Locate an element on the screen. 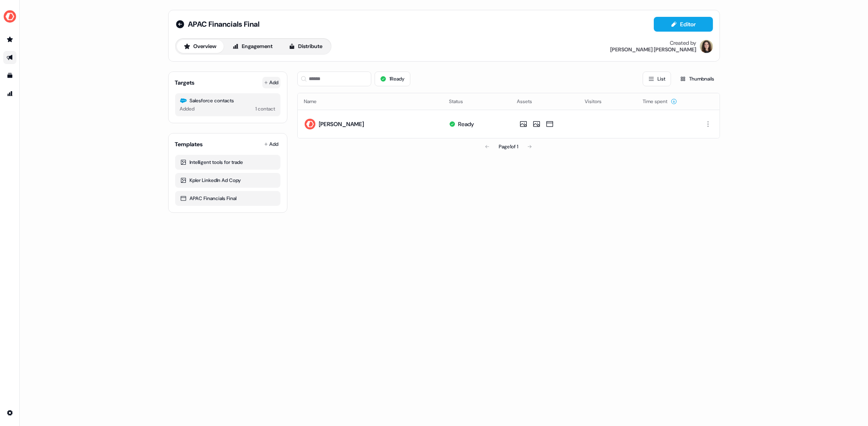 This screenshot has height=426, width=868. button: 1Ready is located at coordinates (392, 79).